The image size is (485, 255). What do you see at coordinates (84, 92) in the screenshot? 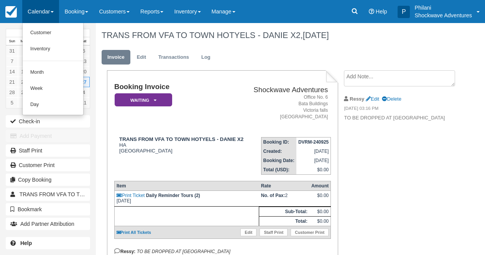
I see `a: 4` at bounding box center [84, 92].